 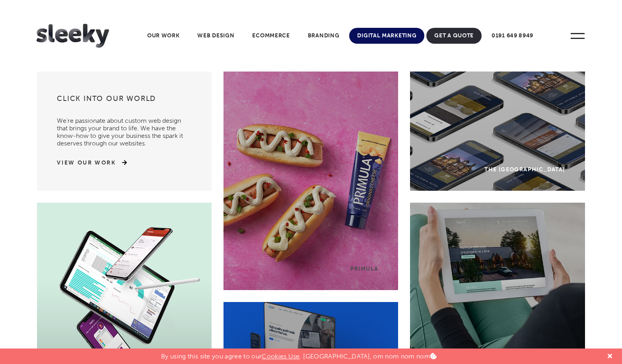 What do you see at coordinates (364, 268) in the screenshot?
I see `div: Primula` at bounding box center [364, 268].